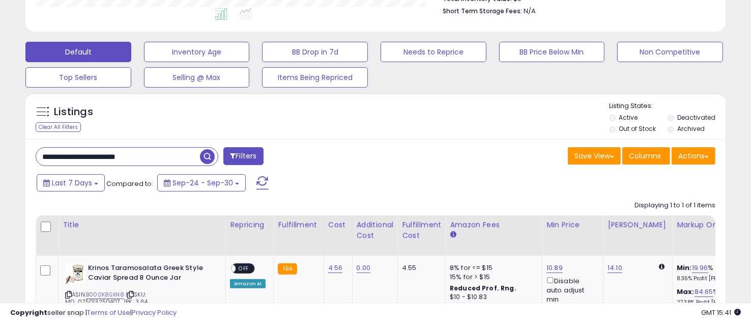  What do you see at coordinates (433, 52) in the screenshot?
I see `button: Needs to Reprice` at bounding box center [433, 52].